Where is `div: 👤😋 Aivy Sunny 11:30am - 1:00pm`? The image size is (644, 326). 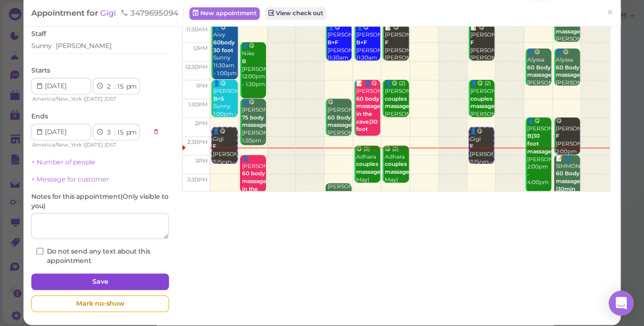
div: 👤😋 Aivy Sunny 11:30am - 1:00pm is located at coordinates (225, 50).